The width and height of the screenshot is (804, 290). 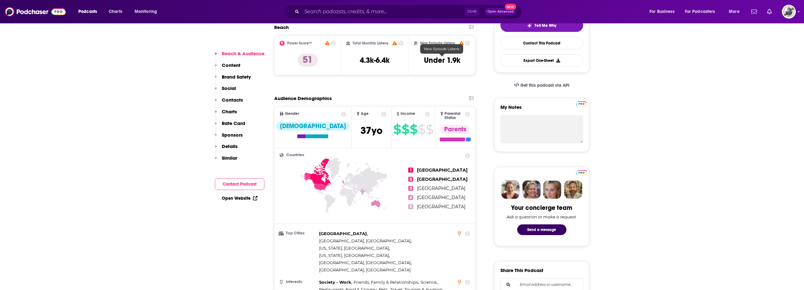 What do you see at coordinates (240, 184) in the screenshot?
I see `button: Contact Podcast` at bounding box center [240, 184].